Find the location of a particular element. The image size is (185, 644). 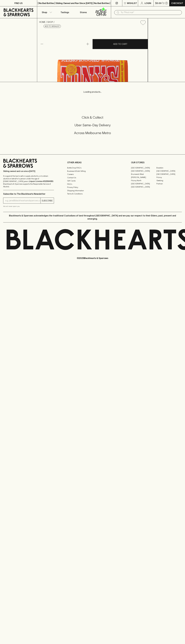

a: Braddon is located at coordinates (169, 168).